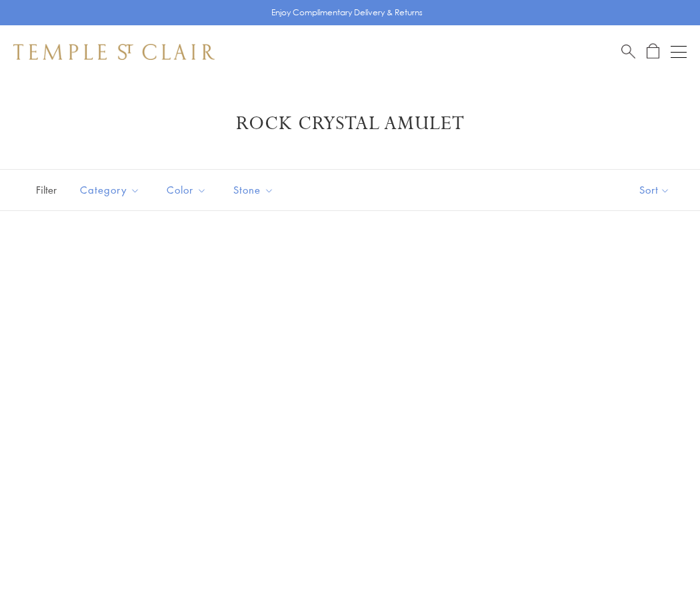  I want to click on button: Stone, so click(253, 189).